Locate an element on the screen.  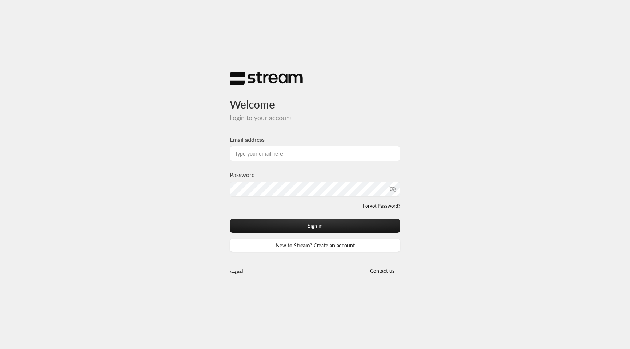
a: Contact us is located at coordinates (382, 271).